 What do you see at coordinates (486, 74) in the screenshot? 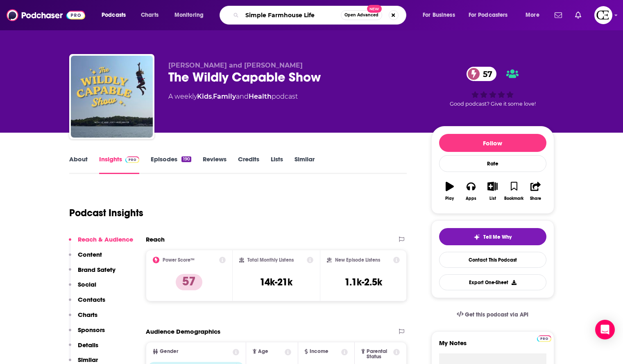
I see `span: 57` at bounding box center [486, 74].